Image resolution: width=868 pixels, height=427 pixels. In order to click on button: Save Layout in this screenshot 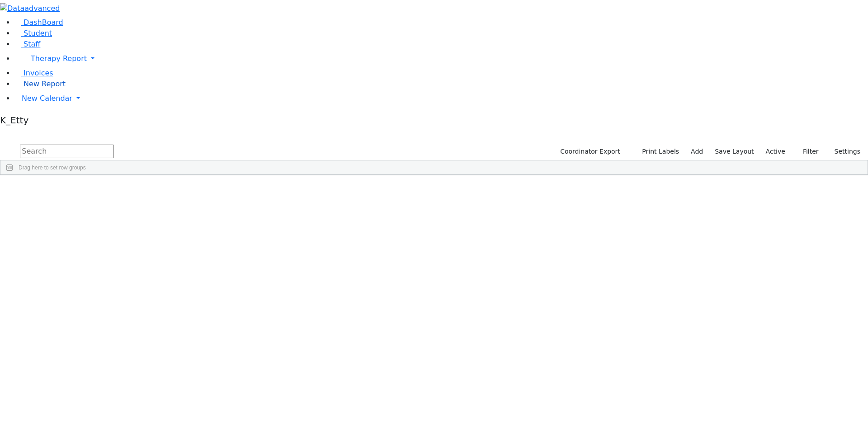, I will do `click(734, 151)`.